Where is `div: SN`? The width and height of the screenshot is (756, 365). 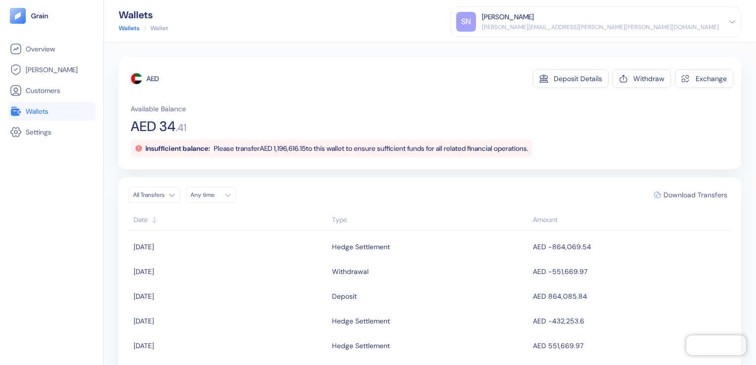 div: SN is located at coordinates (466, 22).